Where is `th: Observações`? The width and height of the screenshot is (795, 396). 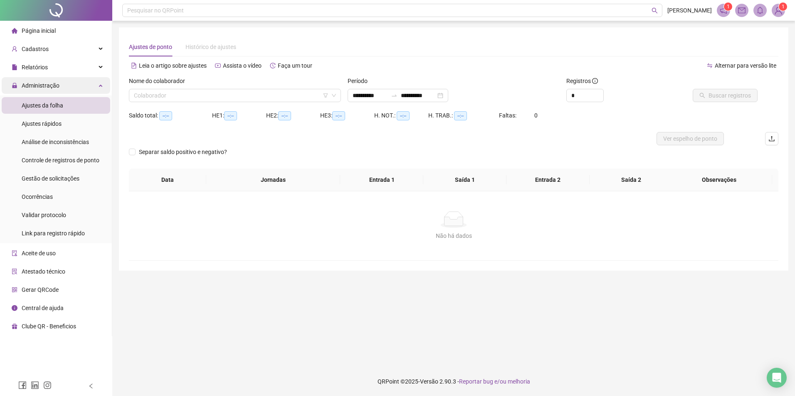 th: Observações is located at coordinates (719, 180).